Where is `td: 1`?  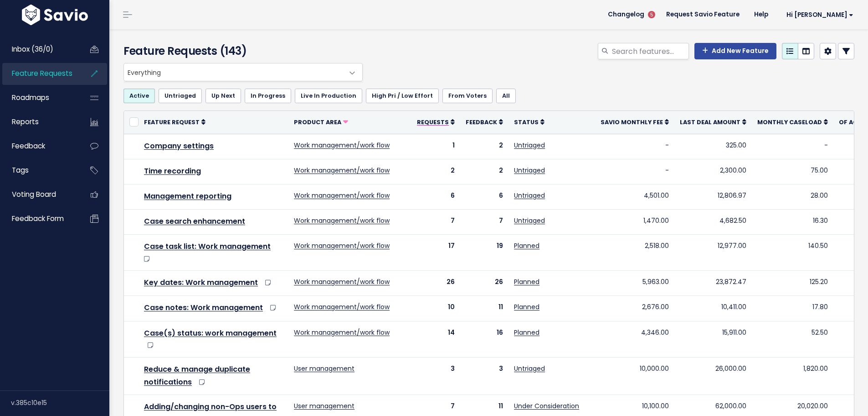 td: 1 is located at coordinates (436, 146).